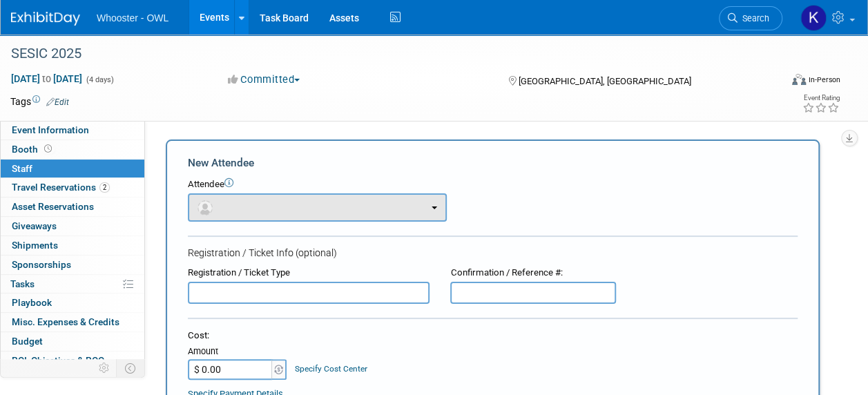 The image size is (868, 395). Describe the element at coordinates (72, 361) in the screenshot. I see `a: ROI, Objectives & ROO` at that location.